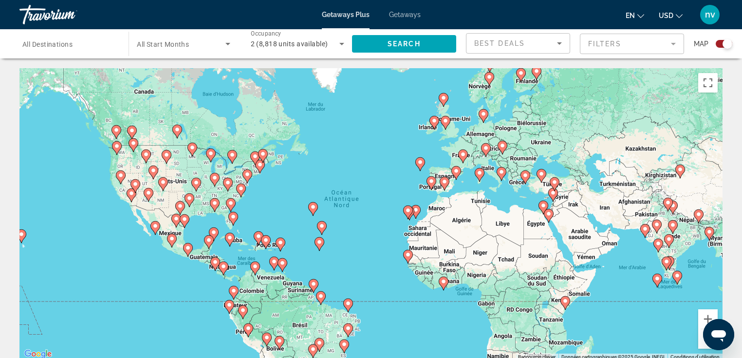 This screenshot has width=742, height=358. What do you see at coordinates (518, 43) in the screenshot?
I see `mat-select: Sort by` at bounding box center [518, 43].